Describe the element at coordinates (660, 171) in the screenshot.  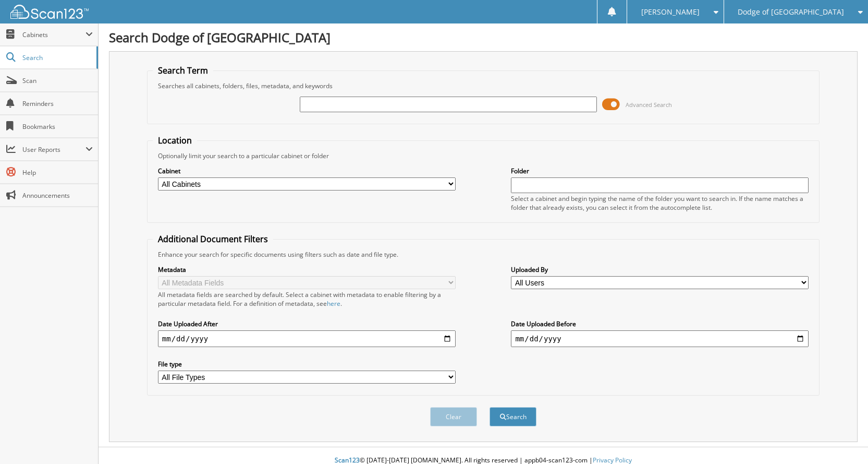
I see `label: Folder` at that location.